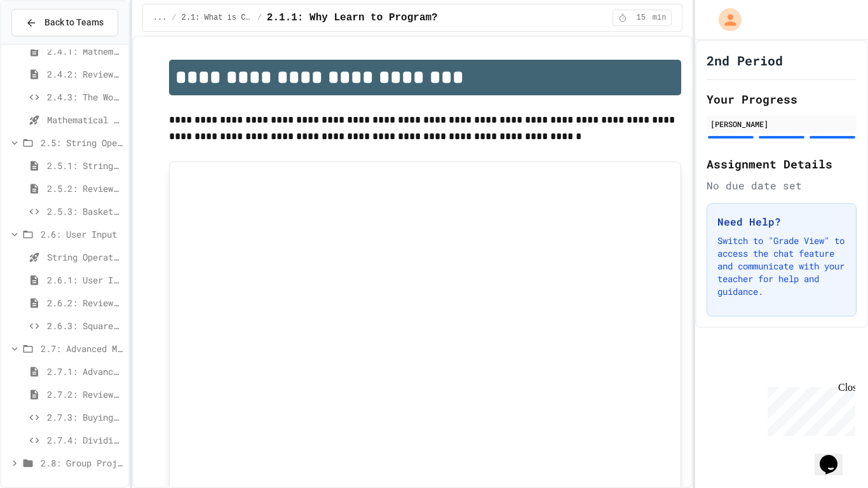  Describe the element at coordinates (85, 51) in the screenshot. I see `span: 2.4.1: Mathematical Operators` at that location.